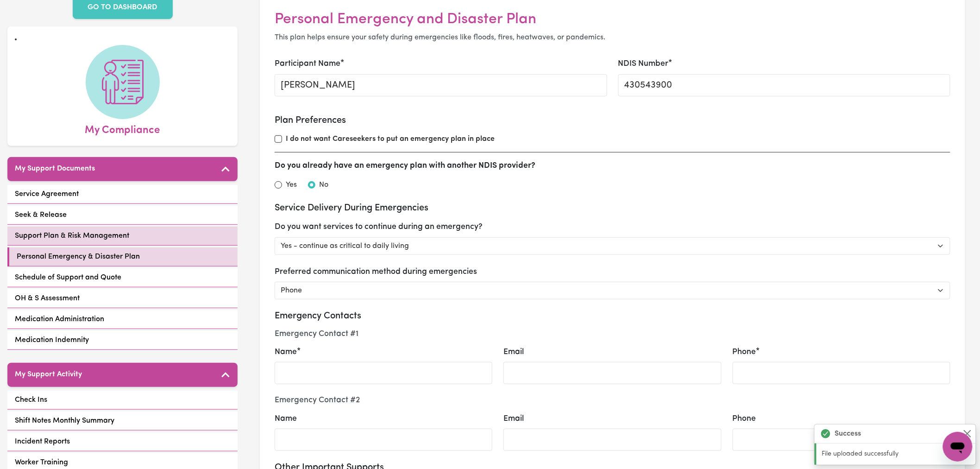  I want to click on h4: Emergency Contact # 2, so click(612, 400).